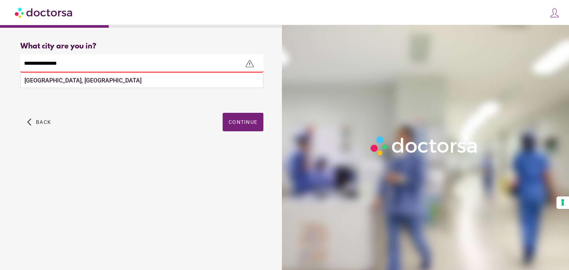  I want to click on img: icons8-customer-100.png, so click(555, 13).